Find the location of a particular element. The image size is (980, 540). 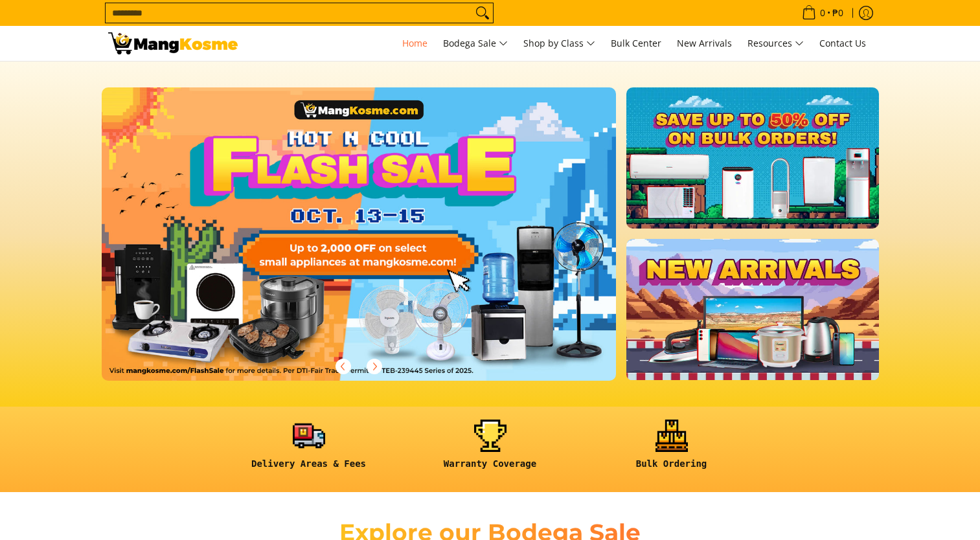

nav: Main Menu is located at coordinates (562, 44).